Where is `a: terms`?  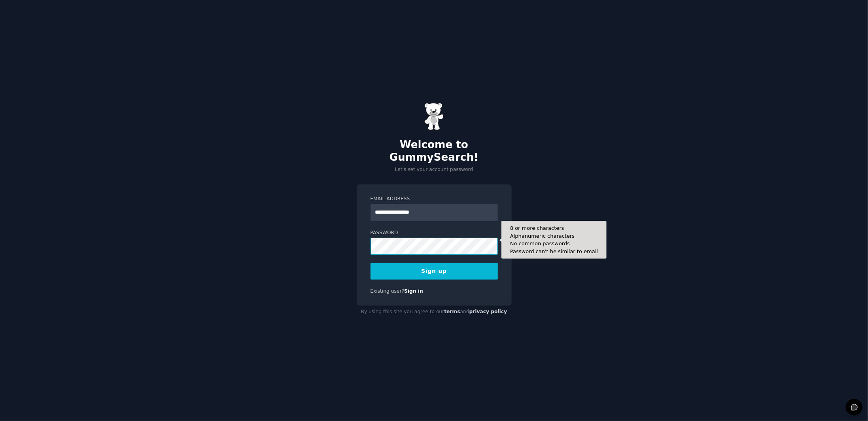 a: terms is located at coordinates (452, 312).